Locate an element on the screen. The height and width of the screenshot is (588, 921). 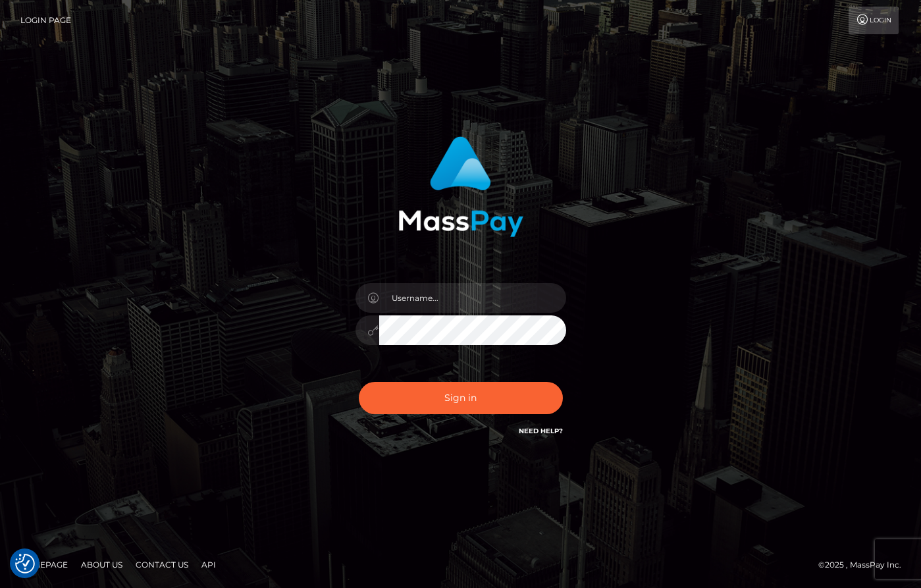
button: Consent Preferences is located at coordinates (25, 564).